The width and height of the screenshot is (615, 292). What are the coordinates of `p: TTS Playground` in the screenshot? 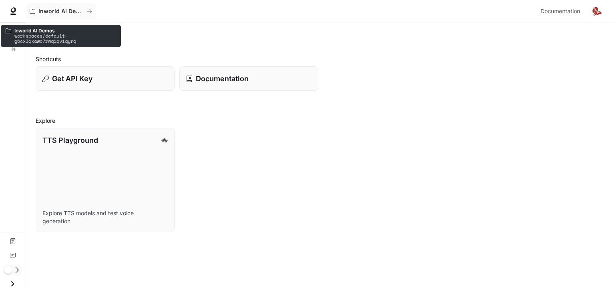 It's located at (70, 140).